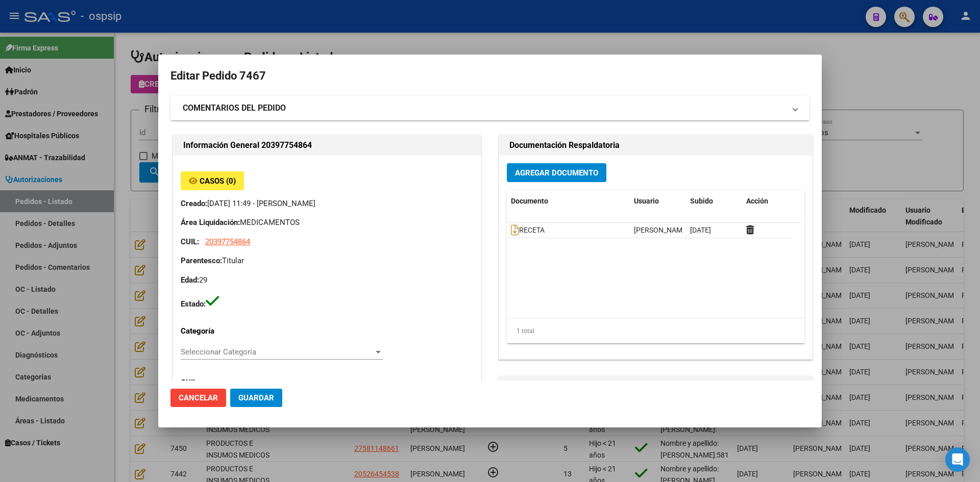  What do you see at coordinates (190, 241) in the screenshot?
I see `strong: CUIL:` at bounding box center [190, 241].